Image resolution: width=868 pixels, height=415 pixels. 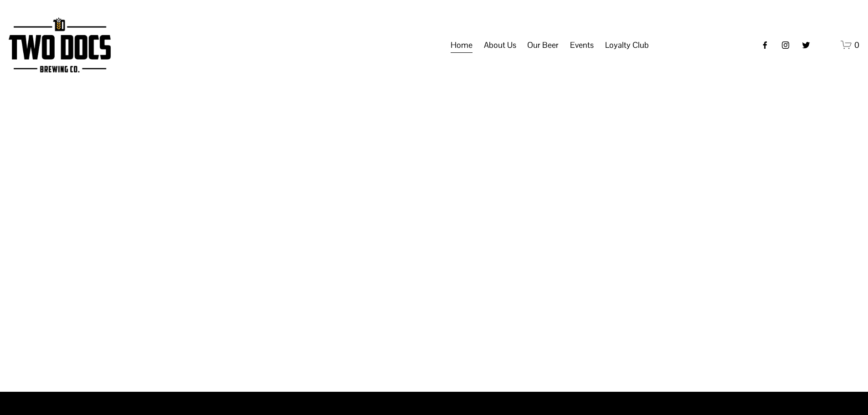 I want to click on span: Loyalty Club, so click(x=627, y=45).